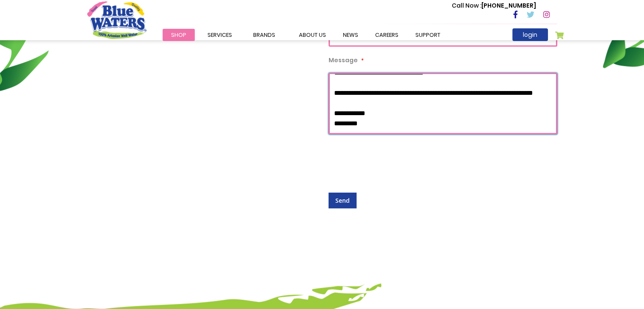 Image resolution: width=644 pixels, height=309 pixels. I want to click on button: Send, so click(343, 200).